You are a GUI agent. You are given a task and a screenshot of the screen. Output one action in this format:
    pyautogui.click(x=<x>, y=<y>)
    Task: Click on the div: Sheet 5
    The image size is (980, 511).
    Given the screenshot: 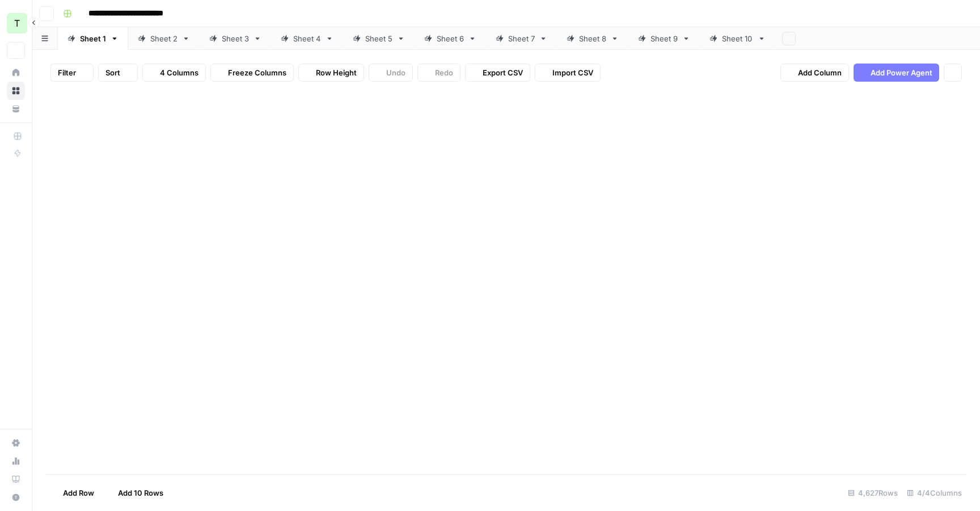 What is the action you would take?
    pyautogui.click(x=379, y=39)
    